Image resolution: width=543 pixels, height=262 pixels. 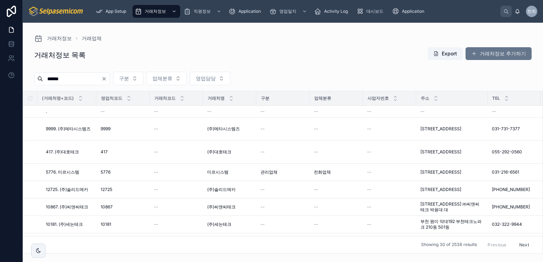 What do you see at coordinates (514, 225) in the screenshot?
I see `a: 032-322-9944` at bounding box center [514, 225].